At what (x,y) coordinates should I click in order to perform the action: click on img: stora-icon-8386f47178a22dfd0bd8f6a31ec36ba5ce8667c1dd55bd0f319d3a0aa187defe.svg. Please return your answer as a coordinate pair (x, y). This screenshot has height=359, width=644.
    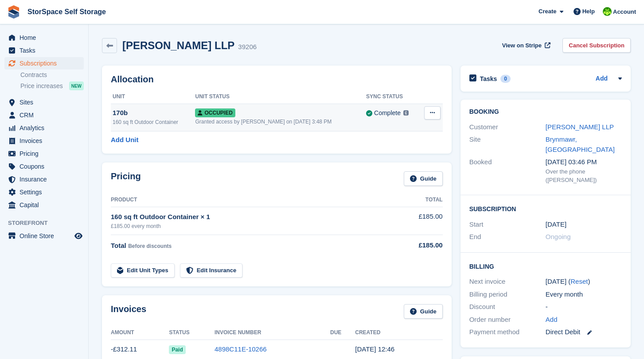
    Looking at the image, I should click on (14, 12).